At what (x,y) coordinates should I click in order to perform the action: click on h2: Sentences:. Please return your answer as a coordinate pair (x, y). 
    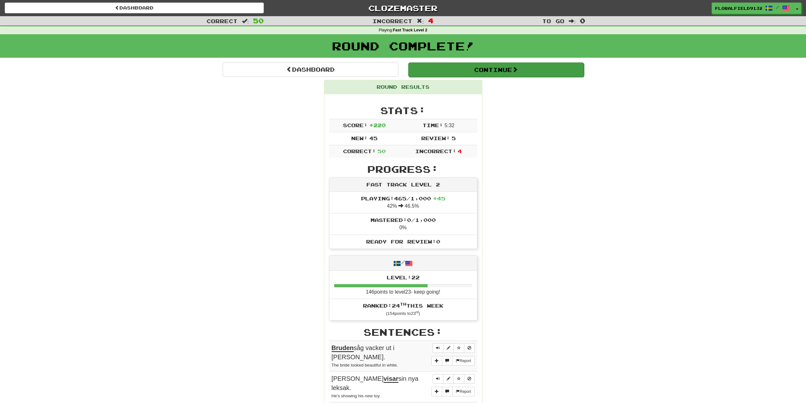
    Looking at the image, I should click on (403, 332).